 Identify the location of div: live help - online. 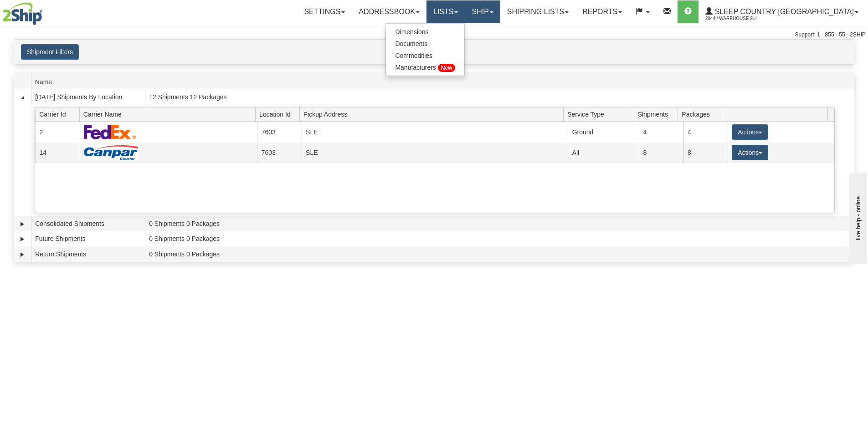
(46, 11).